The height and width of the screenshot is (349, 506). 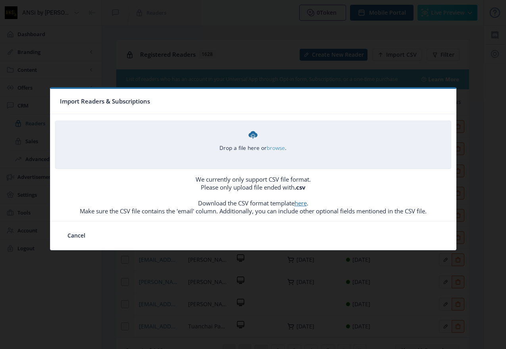 What do you see at coordinates (253, 102) in the screenshot?
I see `nb-card-header: Import Readers & Subscriptions` at bounding box center [253, 102].